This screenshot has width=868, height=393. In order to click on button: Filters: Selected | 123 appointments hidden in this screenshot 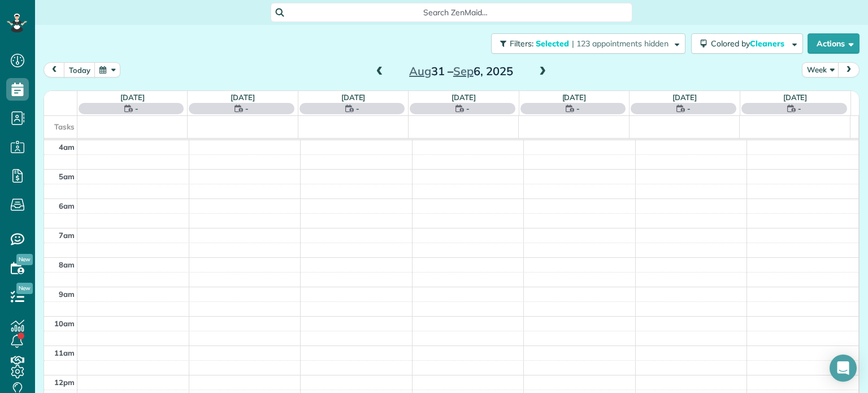, I will do `click(588, 44)`.